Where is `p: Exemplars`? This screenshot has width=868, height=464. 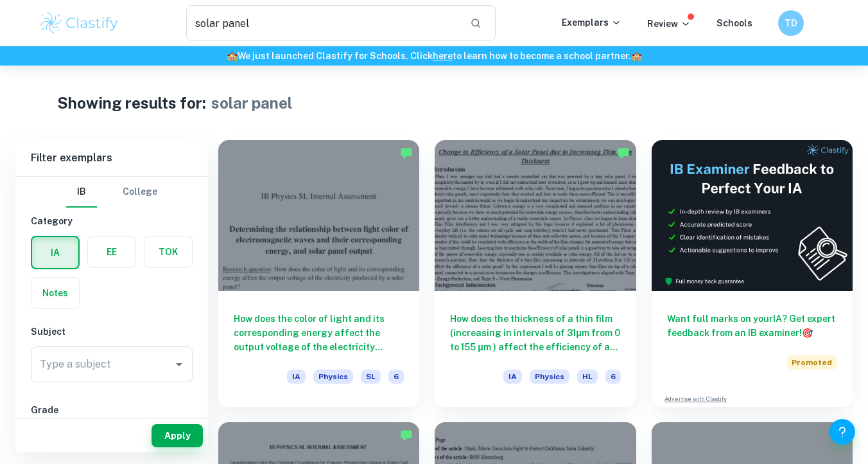 p: Exemplars is located at coordinates (591, 23).